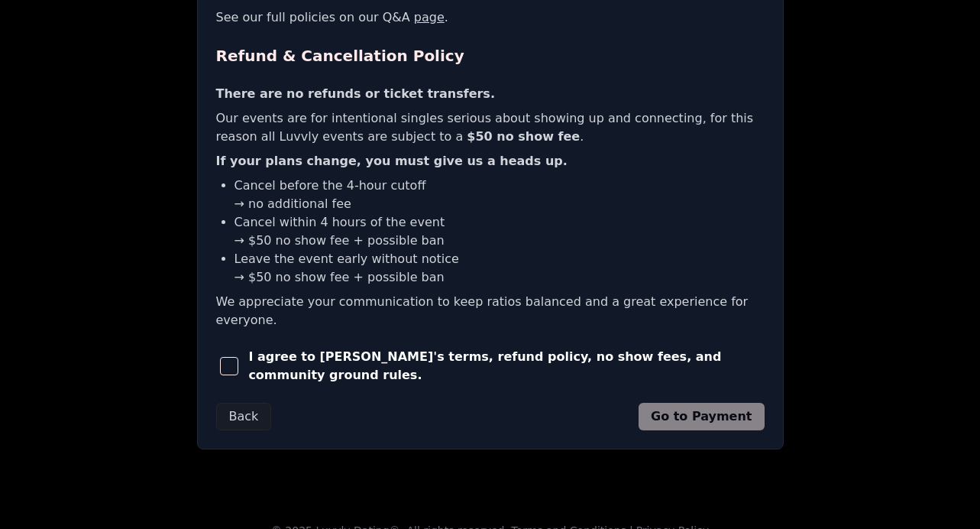 This screenshot has width=980, height=529. What do you see at coordinates (490, 162) in the screenshot?
I see `p: If your plans change, you must give us a heads up.` at bounding box center [490, 162].